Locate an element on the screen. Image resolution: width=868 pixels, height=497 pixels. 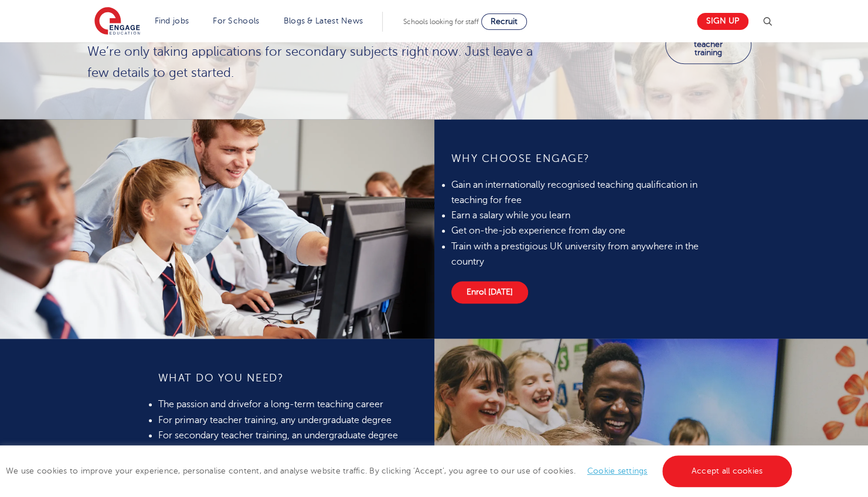
a: Recruit is located at coordinates (504, 22).